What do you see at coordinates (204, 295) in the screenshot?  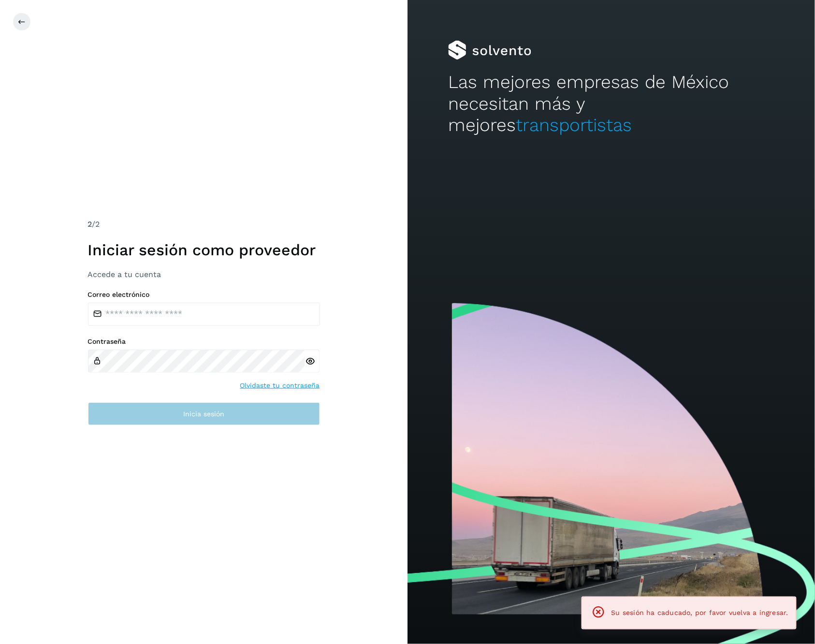 I see `label: Correo electrónico` at bounding box center [204, 295].